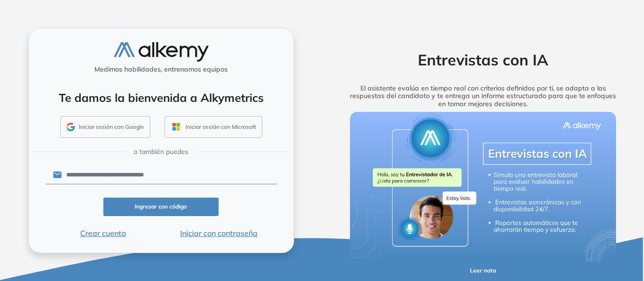 The height and width of the screenshot is (281, 644). What do you see at coordinates (161, 69) in the screenshot?
I see `h5: Medimos habilidades, entrenamos equipos` at bounding box center [161, 69].